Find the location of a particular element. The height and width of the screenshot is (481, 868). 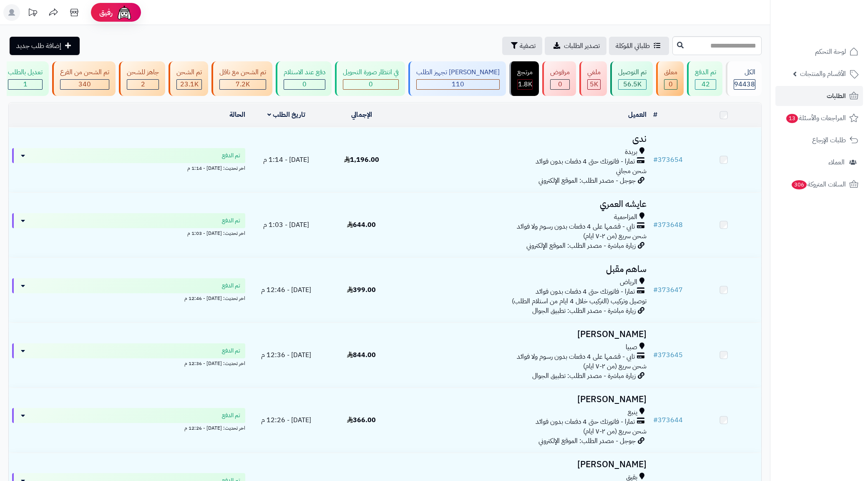

a: تصدير الطلبات is located at coordinates (576, 46).